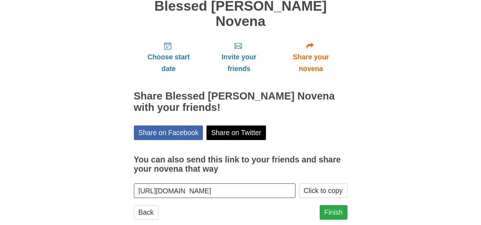 The height and width of the screenshot is (225, 481). What do you see at coordinates (238, 63) in the screenshot?
I see `span: Invite your friends` at bounding box center [238, 63].